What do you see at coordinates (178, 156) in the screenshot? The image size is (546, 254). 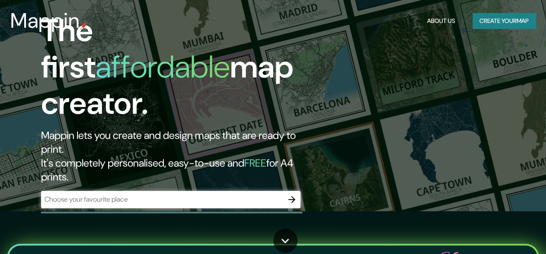 I see `h2: Mappin lets you create and design maps that are ready to print. It's completely personalised, eas...` at bounding box center [178, 156].